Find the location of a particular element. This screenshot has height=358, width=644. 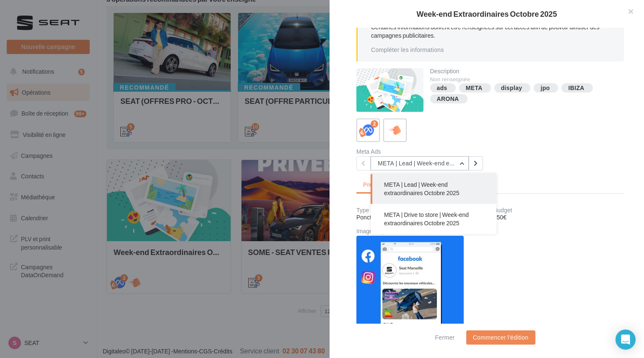

div: Ponctuel is located at coordinates (421, 217).